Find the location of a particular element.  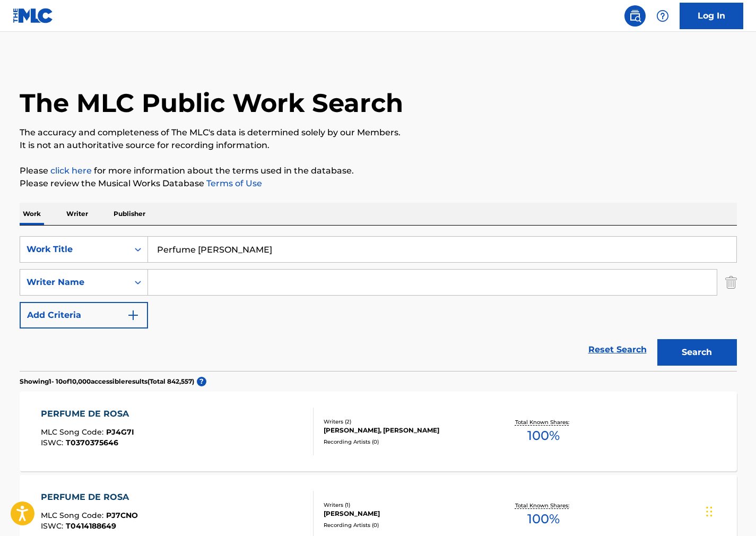

span: T0370375646 is located at coordinates (92, 442).